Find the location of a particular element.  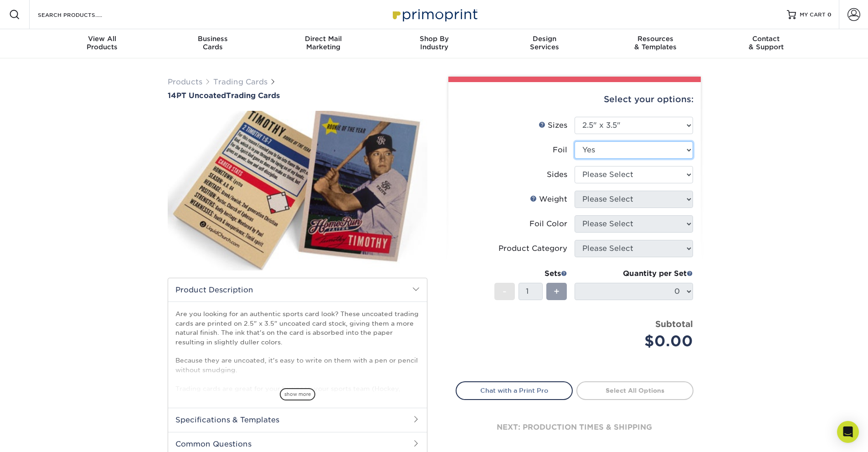

span: 0 is located at coordinates (829, 14).